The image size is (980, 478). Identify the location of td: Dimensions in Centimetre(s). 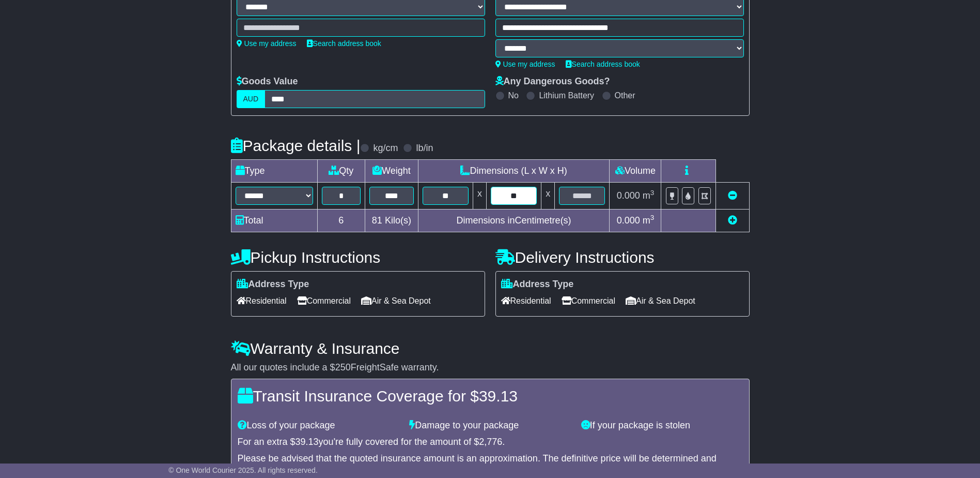
(514, 221).